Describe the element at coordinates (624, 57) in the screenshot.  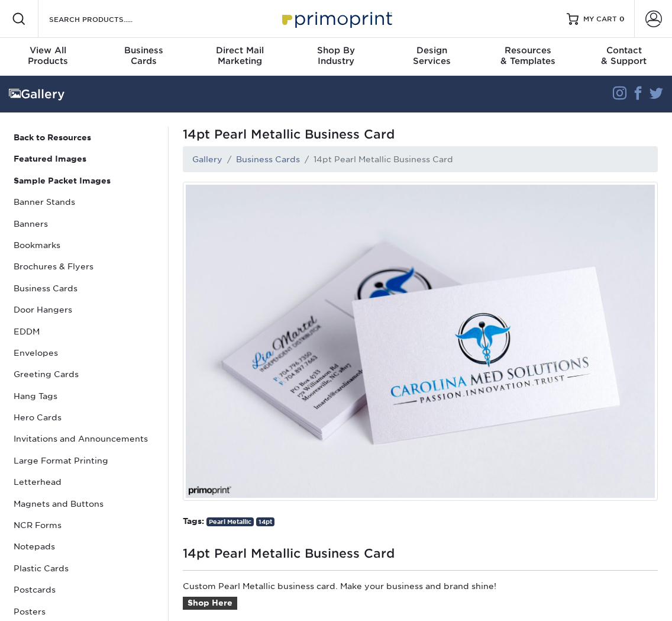
I see `a: Contact& Support` at that location.